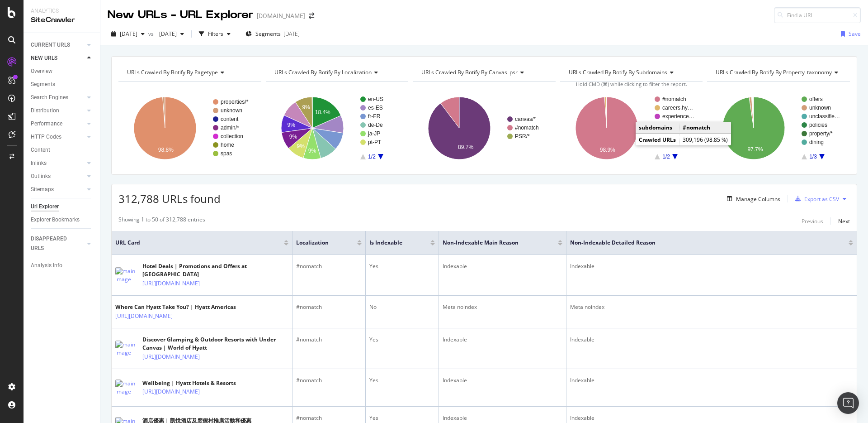 The height and width of the screenshot is (423, 868). What do you see at coordinates (484, 128) in the screenshot?
I see `svg: A chart.` at bounding box center [484, 128].